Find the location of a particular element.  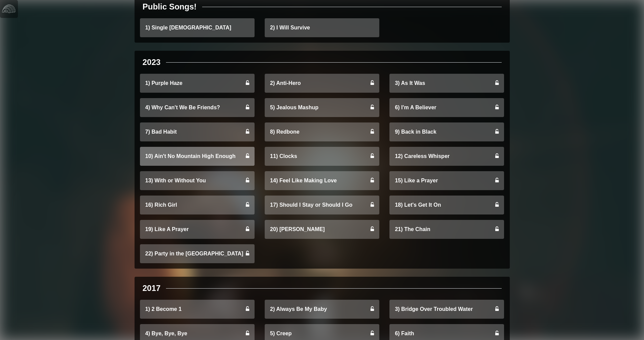

a: 18) Let's Get It On is located at coordinates (446, 205).